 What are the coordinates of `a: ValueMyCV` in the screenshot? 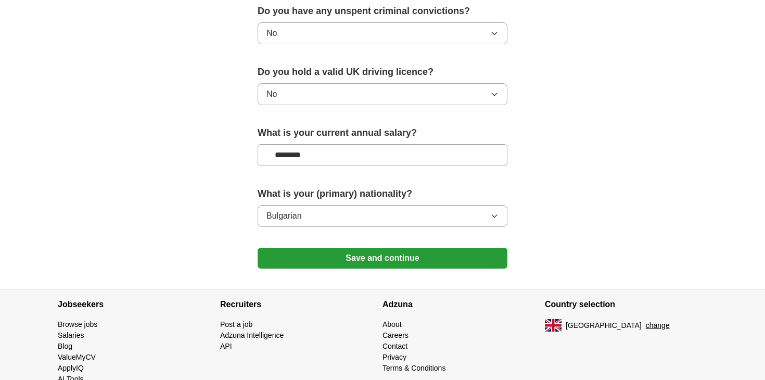 It's located at (76, 357).